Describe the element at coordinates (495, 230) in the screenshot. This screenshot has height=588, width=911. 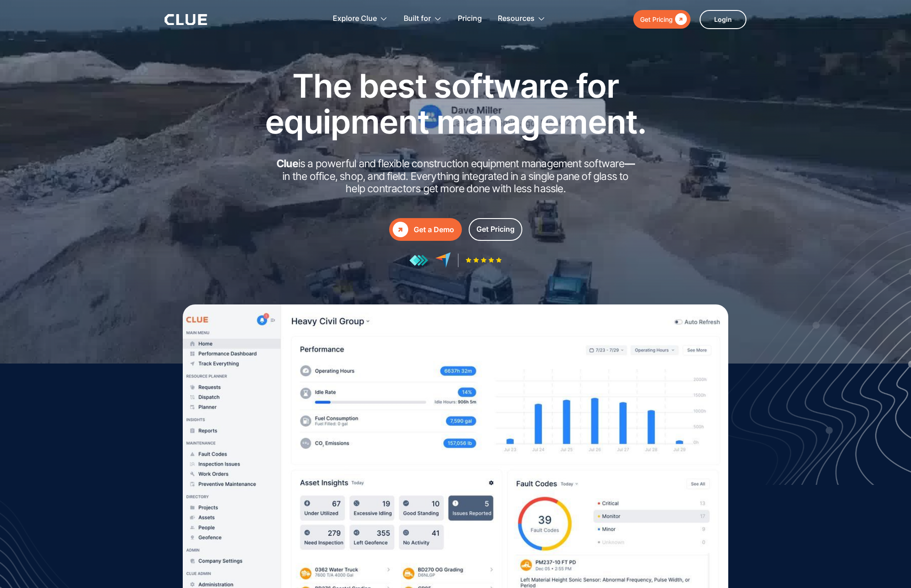
I see `a: Get Pricing` at that location.